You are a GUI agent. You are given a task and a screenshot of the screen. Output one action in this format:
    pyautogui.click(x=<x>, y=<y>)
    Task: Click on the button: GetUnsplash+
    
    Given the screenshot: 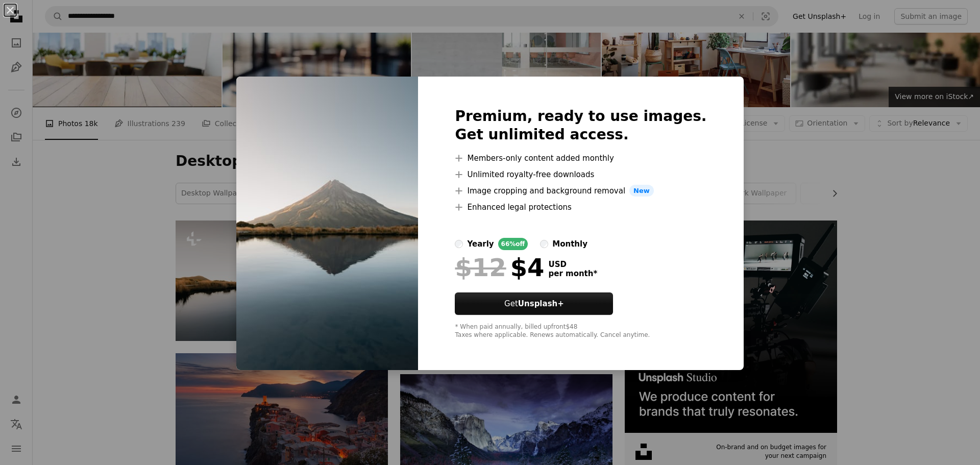 What is the action you would take?
    pyautogui.click(x=534, y=304)
    